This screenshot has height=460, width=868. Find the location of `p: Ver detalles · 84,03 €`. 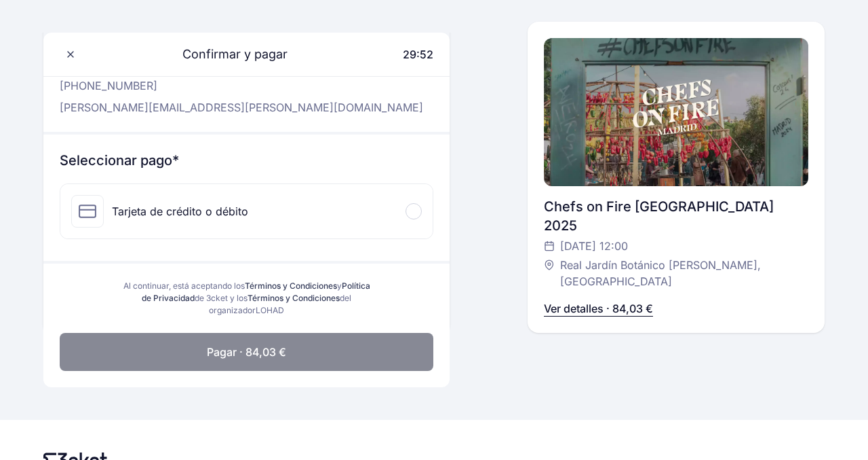

p: Ver detalles · 84,03 € is located at coordinates (599, 308).